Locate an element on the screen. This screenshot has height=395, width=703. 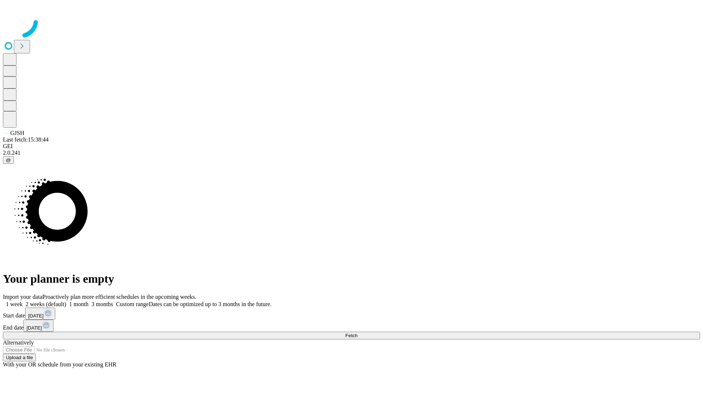
span: Alternatively is located at coordinates (18, 343).